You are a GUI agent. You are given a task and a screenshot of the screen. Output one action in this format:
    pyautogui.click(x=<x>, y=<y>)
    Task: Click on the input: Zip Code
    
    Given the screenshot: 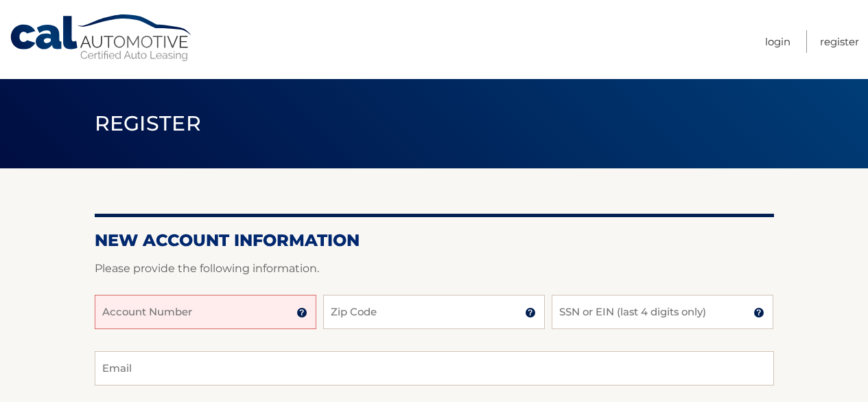 What is the action you would take?
    pyautogui.click(x=434, y=312)
    